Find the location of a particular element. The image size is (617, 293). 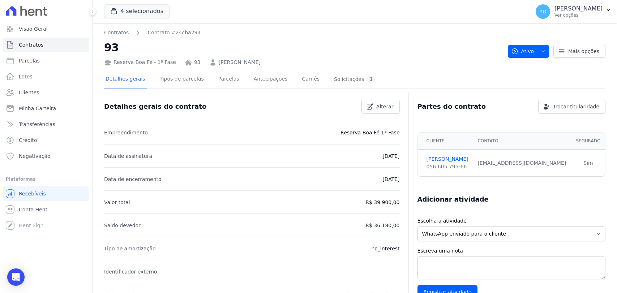

p: Tipo de amortização is located at coordinates (130, 249).